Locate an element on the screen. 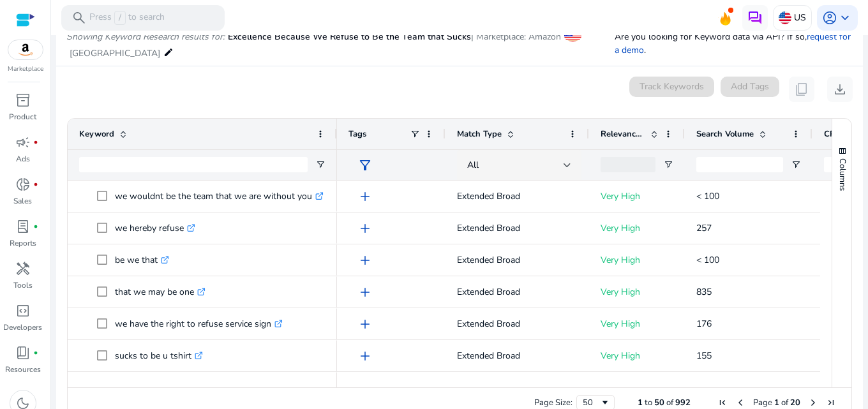  p: Reports is located at coordinates (23, 243).